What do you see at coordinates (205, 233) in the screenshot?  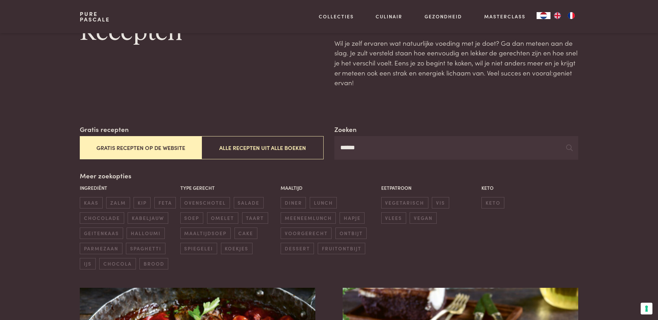 I see `span: maaltijdsoep` at bounding box center [205, 233].